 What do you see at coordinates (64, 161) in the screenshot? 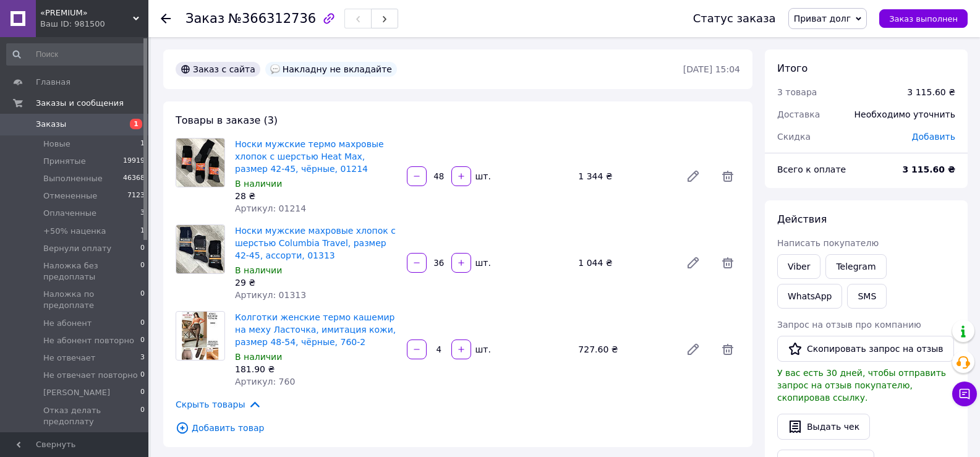
I see `span: Принятые` at bounding box center [64, 161].